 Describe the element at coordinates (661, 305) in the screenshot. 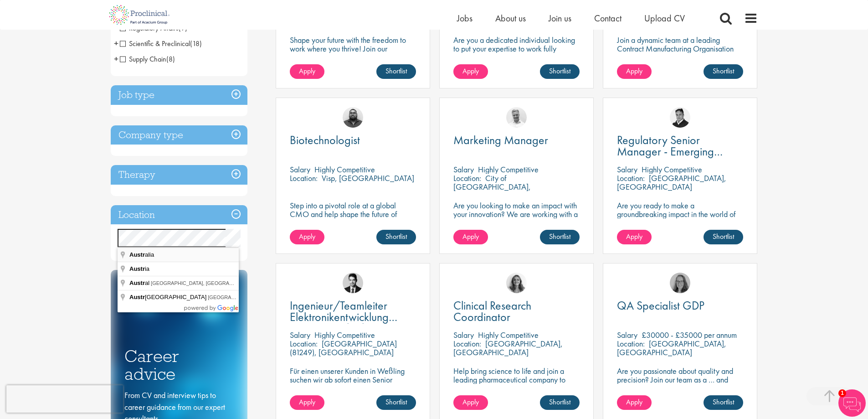

I see `span: QA Specialist GDP` at that location.